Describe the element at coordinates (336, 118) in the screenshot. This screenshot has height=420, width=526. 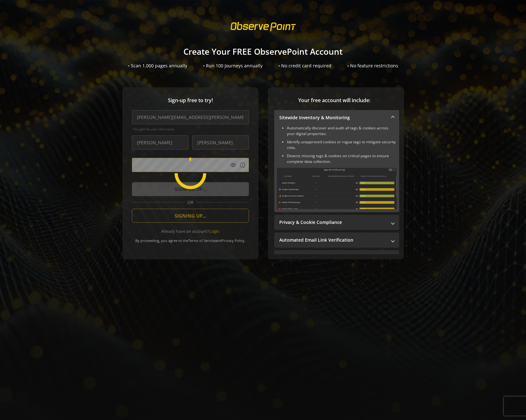
I see `mat-expansion-panel-header: Sitewide Inventory & Monitoring` at that location.